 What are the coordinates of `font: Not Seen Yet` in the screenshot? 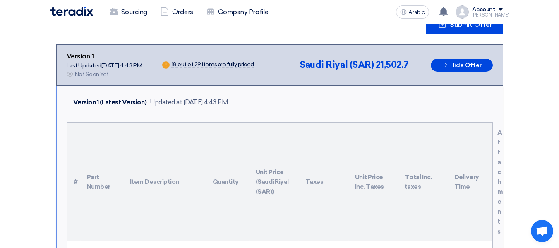 It's located at (92, 74).